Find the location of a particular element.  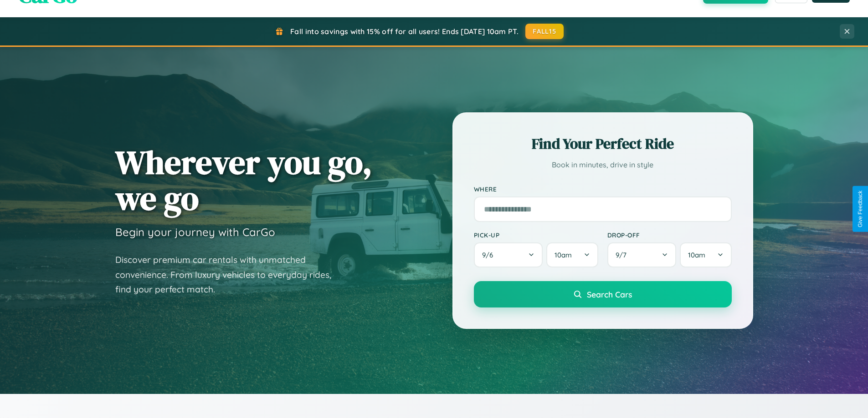

span: 9 / 6 is located at coordinates (489, 255).